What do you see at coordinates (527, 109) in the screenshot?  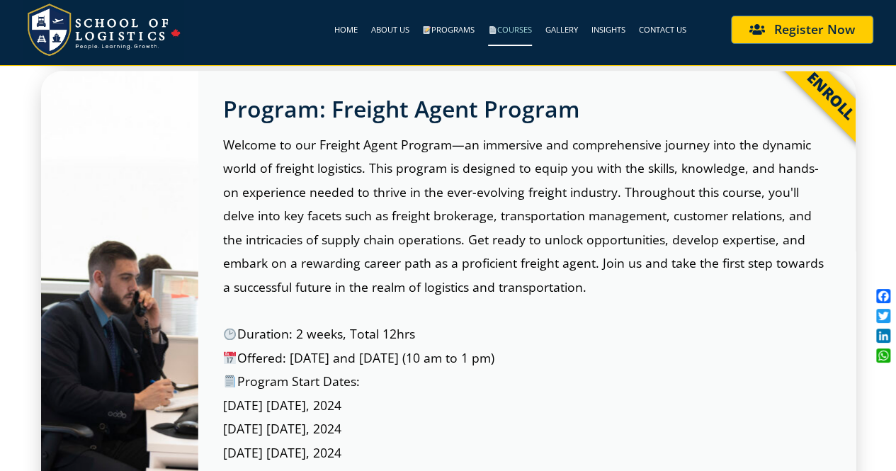 I see `h2: Program: Freight Agent Program` at bounding box center [527, 109].